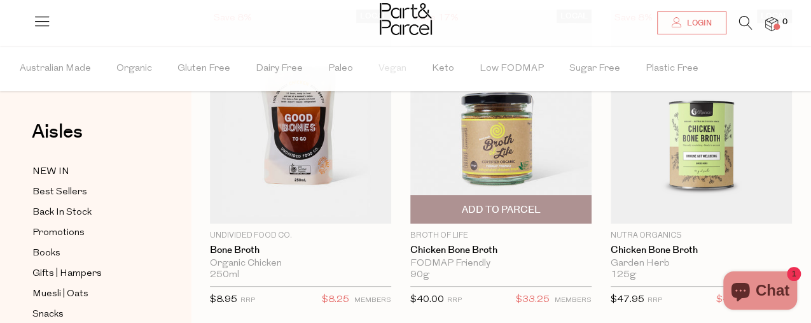 This screenshot has height=323, width=811. What do you see at coordinates (692, 23) in the screenshot?
I see `a: Login` at bounding box center [692, 23].